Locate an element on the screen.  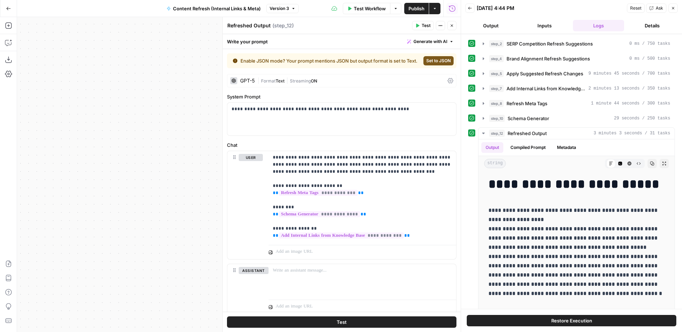
div: assistant is located at coordinates (245, 289).